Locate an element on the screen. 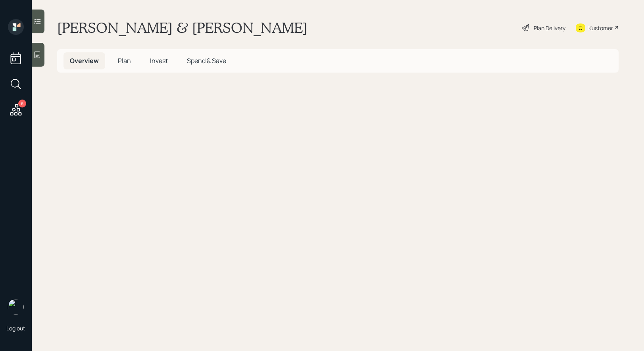 This screenshot has height=351, width=644. div: Plan Delivery is located at coordinates (550, 28).